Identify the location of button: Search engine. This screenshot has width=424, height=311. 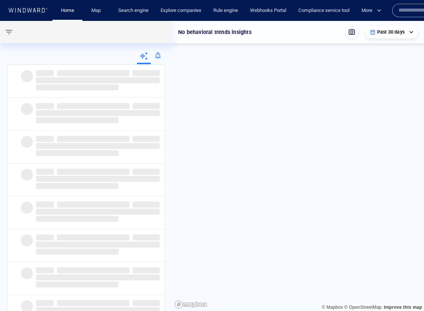
(133, 10).